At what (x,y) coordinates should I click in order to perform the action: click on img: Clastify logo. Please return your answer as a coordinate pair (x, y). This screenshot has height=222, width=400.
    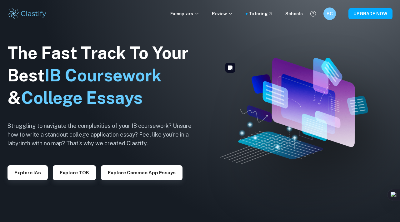
    Looking at the image, I should click on (27, 14).